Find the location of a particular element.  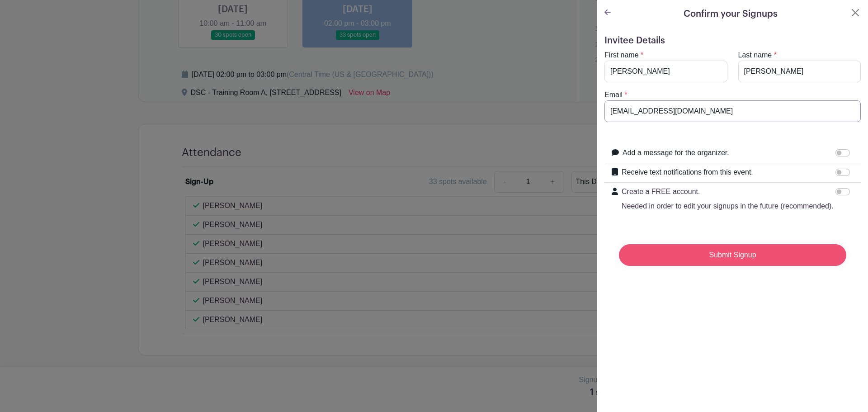

p: Needed in order to edit your signups in the future (recommended). is located at coordinates (727, 206).